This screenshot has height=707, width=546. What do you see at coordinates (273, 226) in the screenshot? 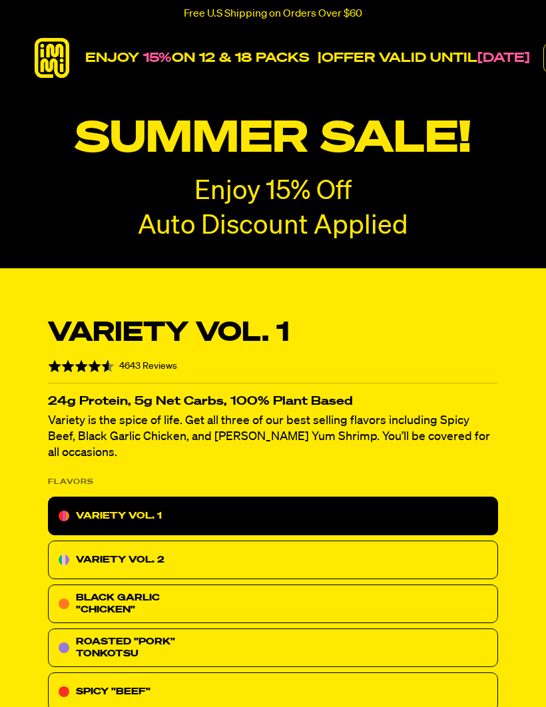
I see `span: Auto Discount Applied` at bounding box center [273, 226].